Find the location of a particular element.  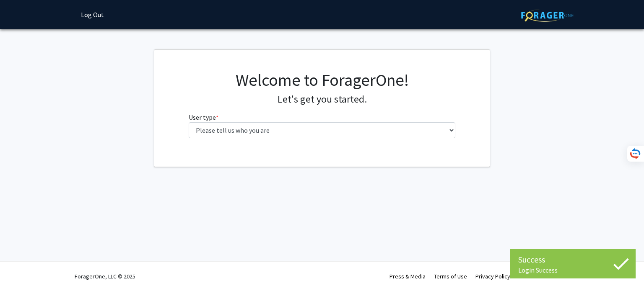

div: ForagerOne, LLC © 2025 is located at coordinates (105, 277).